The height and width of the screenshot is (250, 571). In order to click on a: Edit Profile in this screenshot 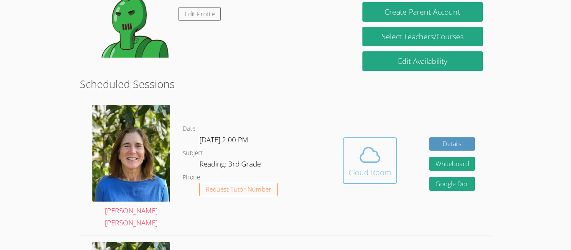, I will do `click(200, 14)`.